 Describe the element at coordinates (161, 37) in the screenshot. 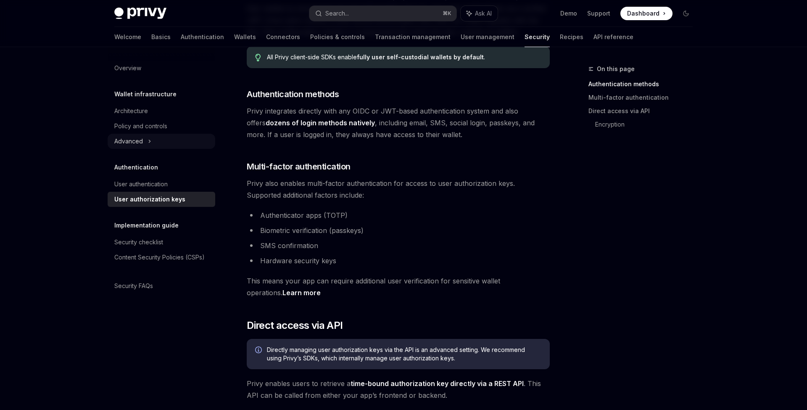

I see `a: Basics` at that location.